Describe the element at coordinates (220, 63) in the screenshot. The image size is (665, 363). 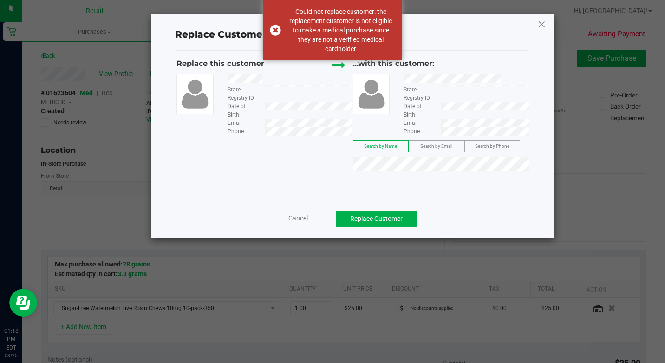
I see `span: Replace this customer` at that location.